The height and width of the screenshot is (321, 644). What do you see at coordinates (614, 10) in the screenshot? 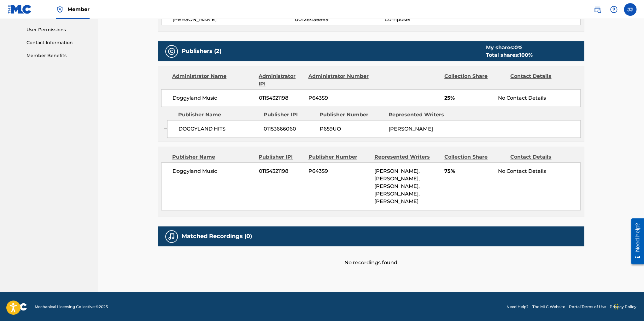
I see `div: Help` at bounding box center [614, 10].